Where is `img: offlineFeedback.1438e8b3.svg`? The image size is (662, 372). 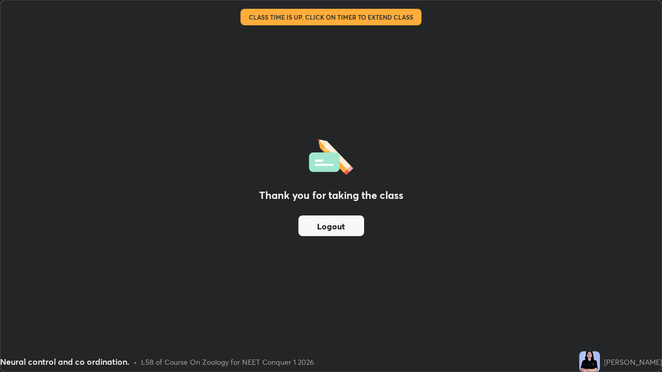 img: offlineFeedback.1438e8b3.svg is located at coordinates (331, 156).